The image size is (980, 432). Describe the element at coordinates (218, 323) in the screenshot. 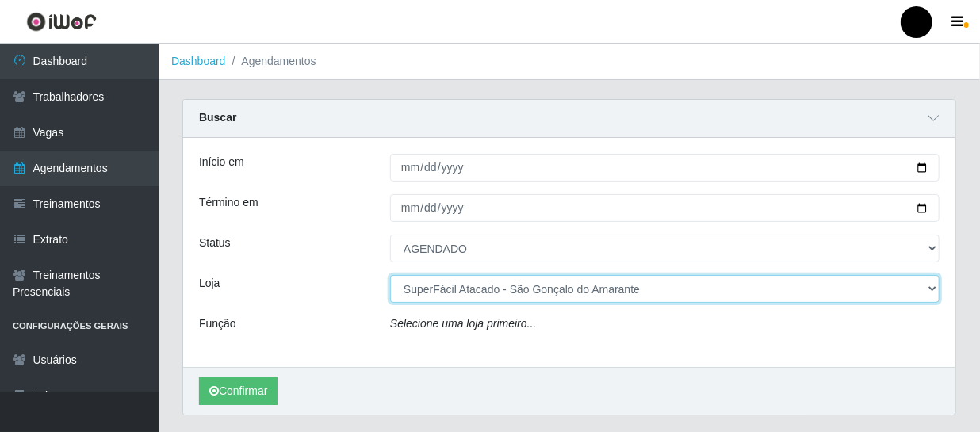

I see `label: Função` at that location.